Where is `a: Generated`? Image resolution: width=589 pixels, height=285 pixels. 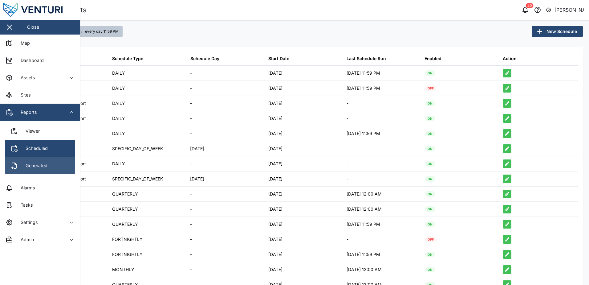 a: Generated is located at coordinates (40, 166).